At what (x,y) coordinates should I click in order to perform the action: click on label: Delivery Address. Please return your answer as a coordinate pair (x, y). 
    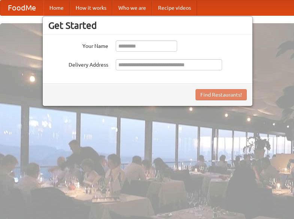
    Looking at the image, I should click on (78, 64).